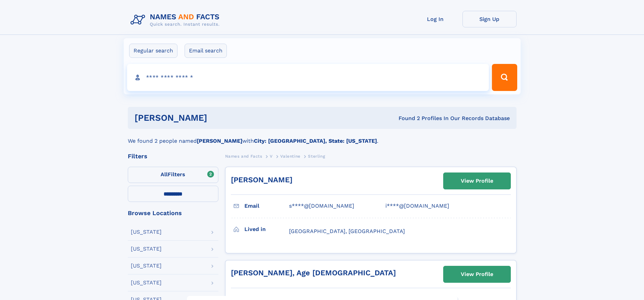 This screenshot has width=644, height=300. What do you see at coordinates (266, 229) in the screenshot?
I see `h3: Lived in` at bounding box center [266, 229].